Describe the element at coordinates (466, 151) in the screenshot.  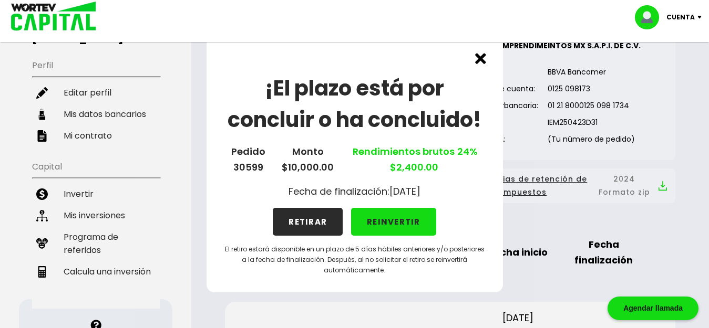
I see `span: 24%` at that location.